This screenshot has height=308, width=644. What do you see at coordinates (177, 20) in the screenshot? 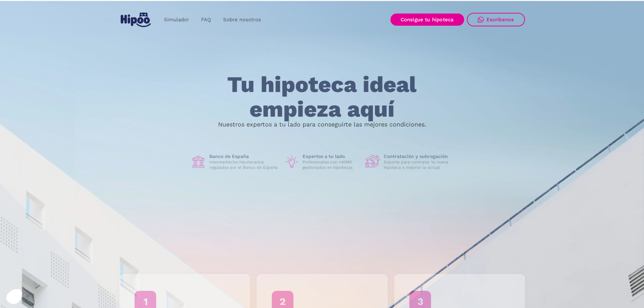
I see `a: Simulador` at bounding box center [177, 20].